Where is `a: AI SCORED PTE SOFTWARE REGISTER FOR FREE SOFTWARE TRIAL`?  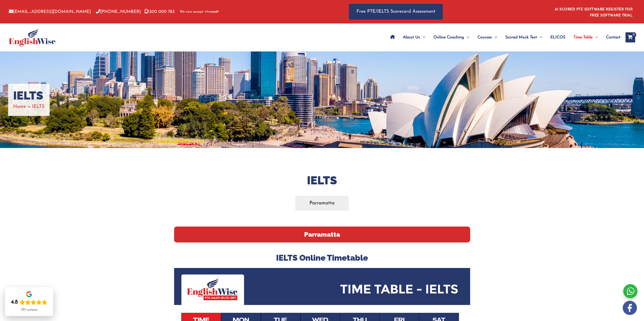 a: AI SCORED PTE SOFTWARE REGISTER FOR FREE SOFTWARE TRIAL is located at coordinates (594, 12).